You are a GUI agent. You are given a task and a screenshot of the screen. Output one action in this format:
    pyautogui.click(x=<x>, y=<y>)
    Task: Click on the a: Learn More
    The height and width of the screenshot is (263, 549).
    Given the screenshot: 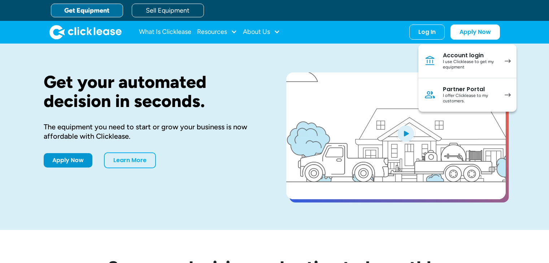 What is the action you would take?
    pyautogui.click(x=130, y=161)
    